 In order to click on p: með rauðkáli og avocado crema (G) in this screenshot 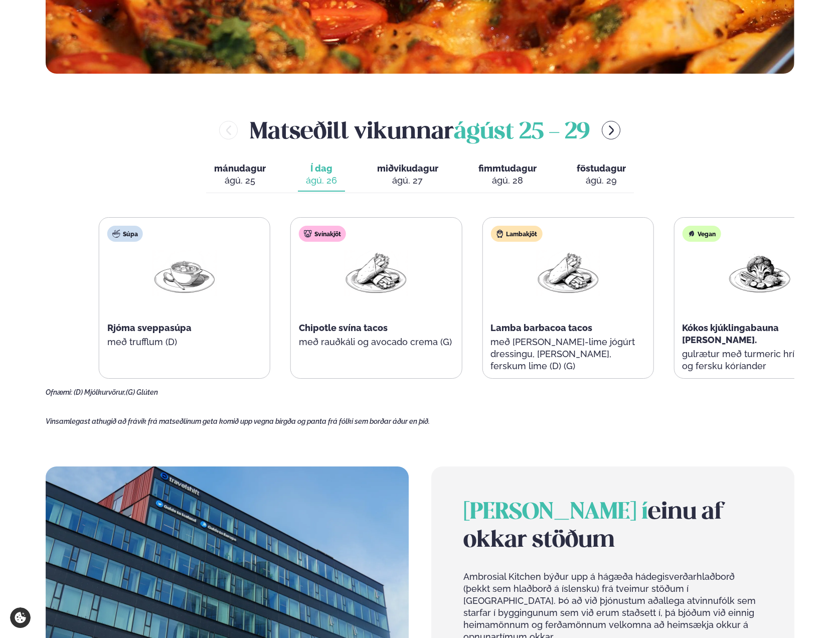, I will do `click(376, 342)`.